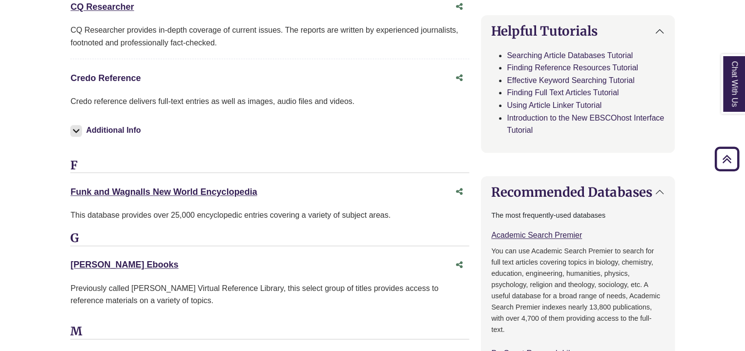 The width and height of the screenshot is (745, 351). Describe the element at coordinates (586, 124) in the screenshot. I see `a: Introduction to the New EBSCOhost Interface Tutorial` at that location.